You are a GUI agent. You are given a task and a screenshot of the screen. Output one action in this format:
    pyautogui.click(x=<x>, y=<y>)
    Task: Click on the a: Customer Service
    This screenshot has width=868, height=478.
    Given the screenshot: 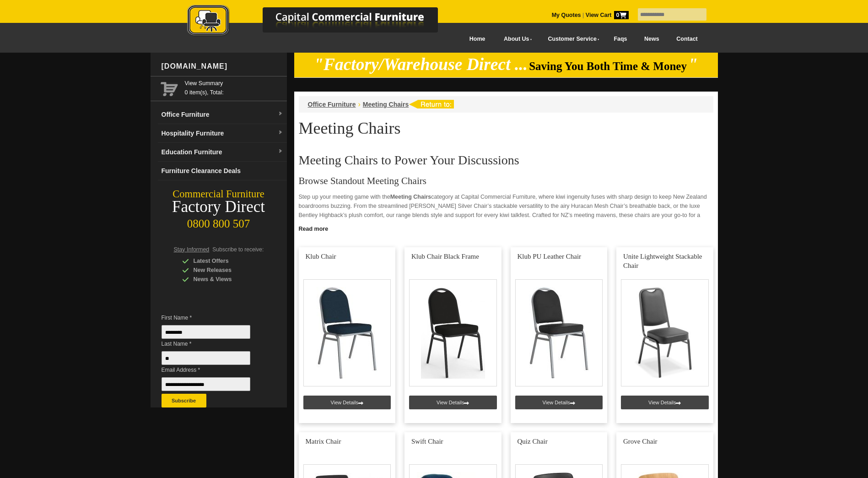 What is the action you would take?
    pyautogui.click(x=571, y=39)
    